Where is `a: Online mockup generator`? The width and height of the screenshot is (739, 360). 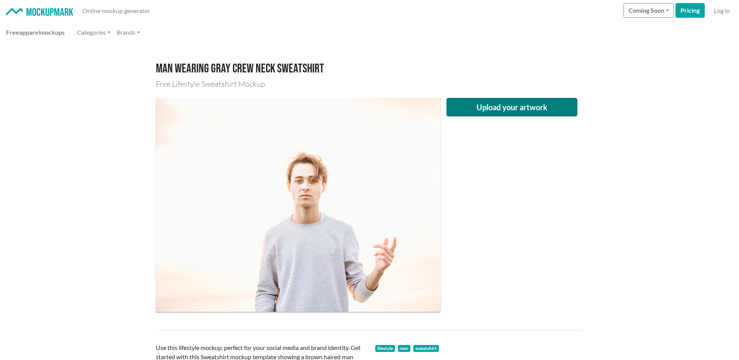
a: Online mockup generator is located at coordinates (116, 11).